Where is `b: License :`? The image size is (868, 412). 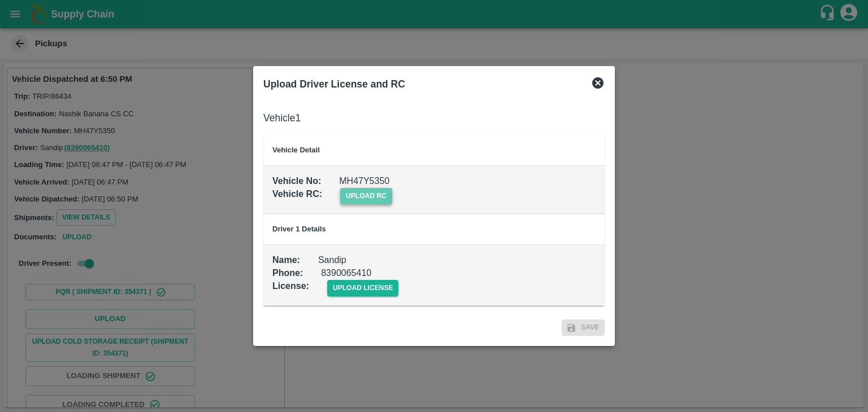 b: License : is located at coordinates (290, 286).